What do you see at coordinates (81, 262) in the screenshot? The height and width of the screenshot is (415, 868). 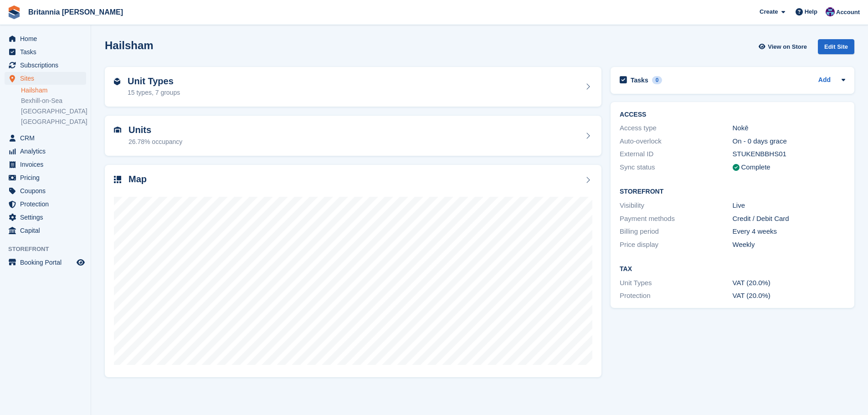 I see `a: Preview store` at bounding box center [81, 262].